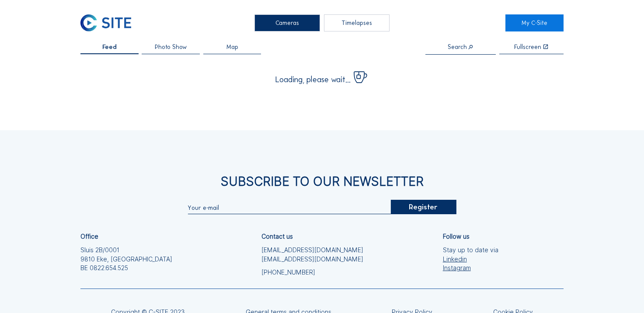 This screenshot has width=644, height=313. I want to click on img: C-SITE Logo, so click(106, 23).